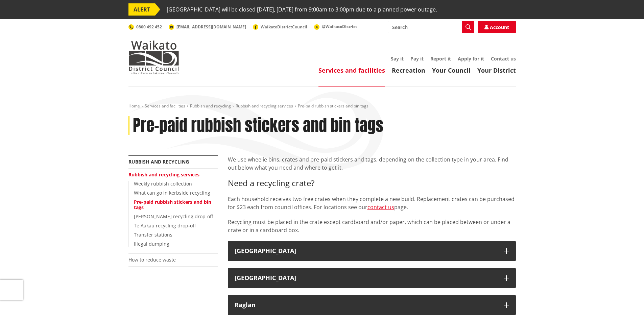 This screenshot has height=322, width=644. Describe the element at coordinates (372, 226) in the screenshot. I see `p: Recycling must be placed in the crate except cardboard and/or paper, which can be placed between ...` at that location.